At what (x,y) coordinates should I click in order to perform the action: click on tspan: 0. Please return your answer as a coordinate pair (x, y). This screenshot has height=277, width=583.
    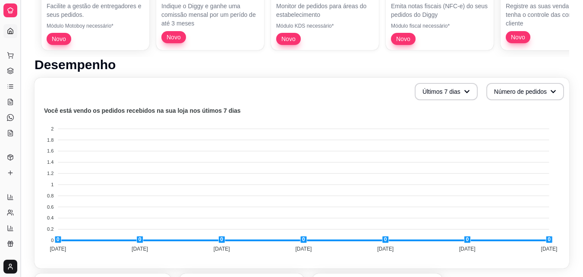
    Looking at the image, I should click on (52, 240).